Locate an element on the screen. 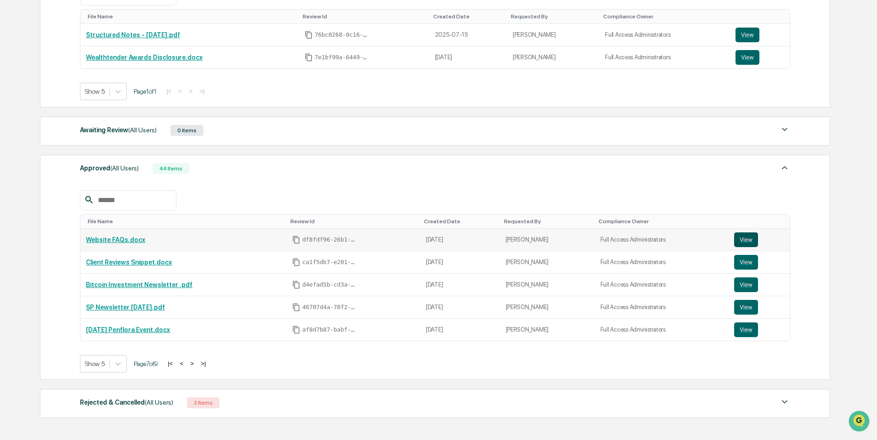 The width and height of the screenshot is (877, 440). a: Powered byPylon is located at coordinates (88, 159).